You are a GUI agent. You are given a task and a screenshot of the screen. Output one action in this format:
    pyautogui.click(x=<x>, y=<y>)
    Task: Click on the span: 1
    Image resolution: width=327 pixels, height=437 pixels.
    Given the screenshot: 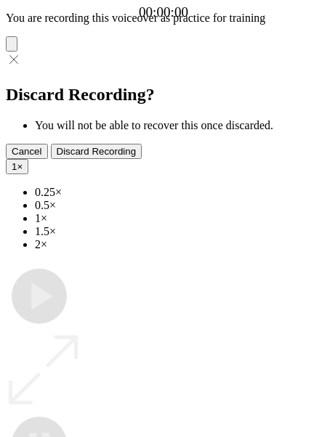 What is the action you would take?
    pyautogui.click(x=14, y=166)
    